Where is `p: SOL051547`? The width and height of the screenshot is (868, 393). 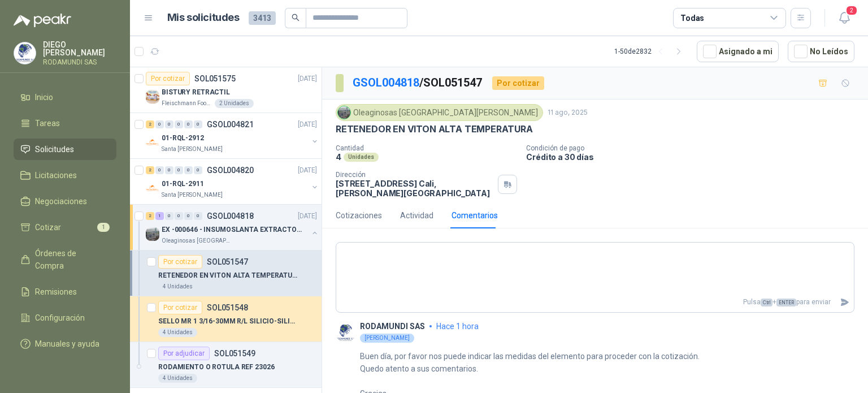
p: SOL051547 is located at coordinates (227, 262).